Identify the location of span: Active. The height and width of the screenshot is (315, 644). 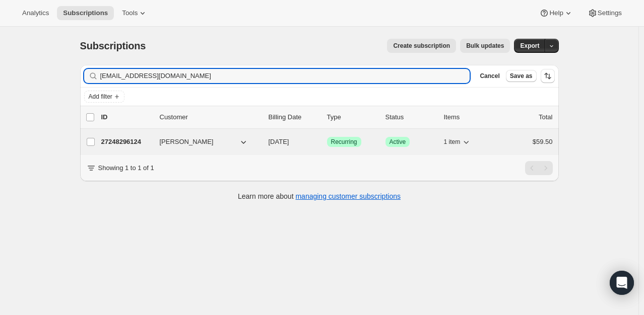
(398, 142).